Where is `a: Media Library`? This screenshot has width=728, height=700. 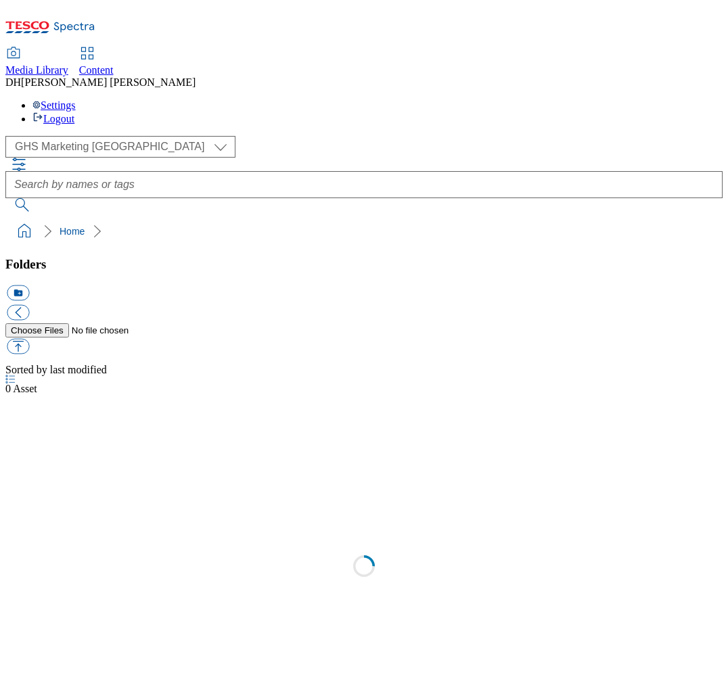
a: Media Library is located at coordinates (37, 62).